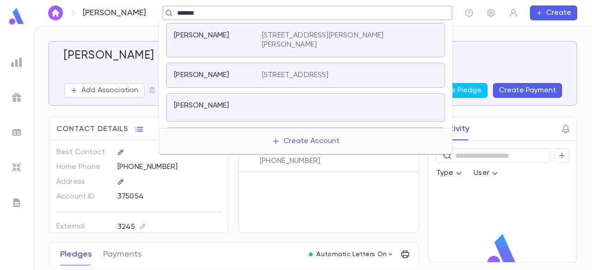 This screenshot has width=592, height=270. What do you see at coordinates (305, 141) in the screenshot?
I see `button: Create Account` at bounding box center [305, 141].